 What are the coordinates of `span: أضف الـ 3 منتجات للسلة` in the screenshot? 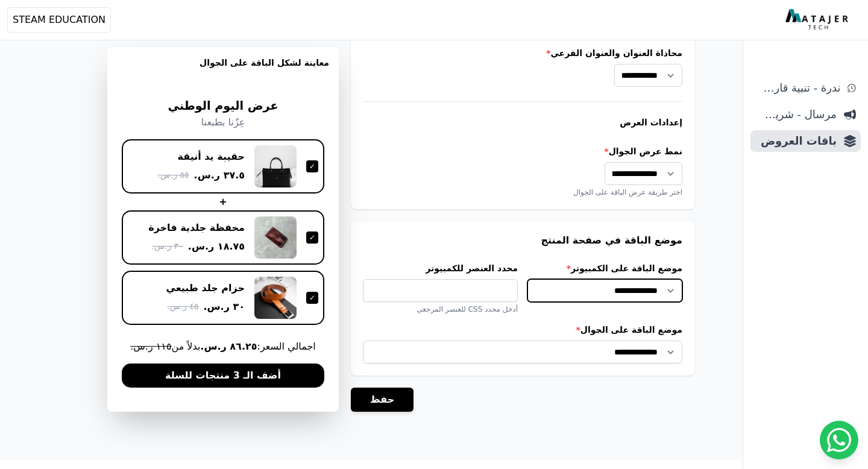 It's located at (223, 375).